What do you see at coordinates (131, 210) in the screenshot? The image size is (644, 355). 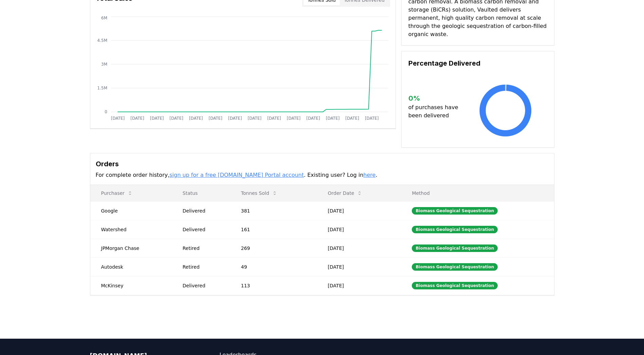 I see `td: Google` at bounding box center [131, 210].